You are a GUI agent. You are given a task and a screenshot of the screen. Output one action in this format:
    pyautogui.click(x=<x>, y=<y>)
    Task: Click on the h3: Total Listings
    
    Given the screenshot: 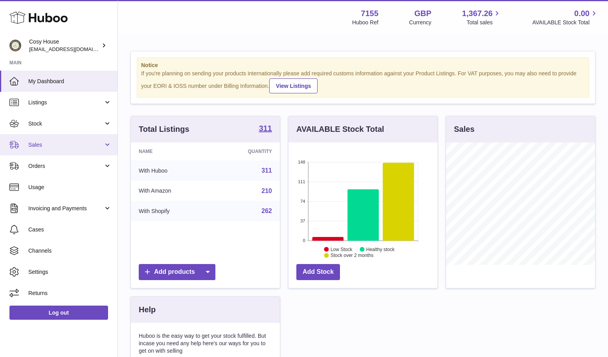 What is the action you would take?
    pyautogui.click(x=164, y=129)
    